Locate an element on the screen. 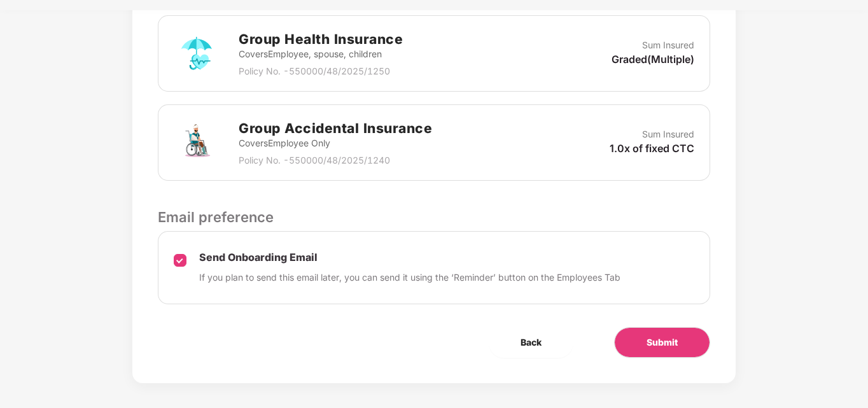 The width and height of the screenshot is (868, 408). p: Graded(Multiple) is located at coordinates (653, 59).